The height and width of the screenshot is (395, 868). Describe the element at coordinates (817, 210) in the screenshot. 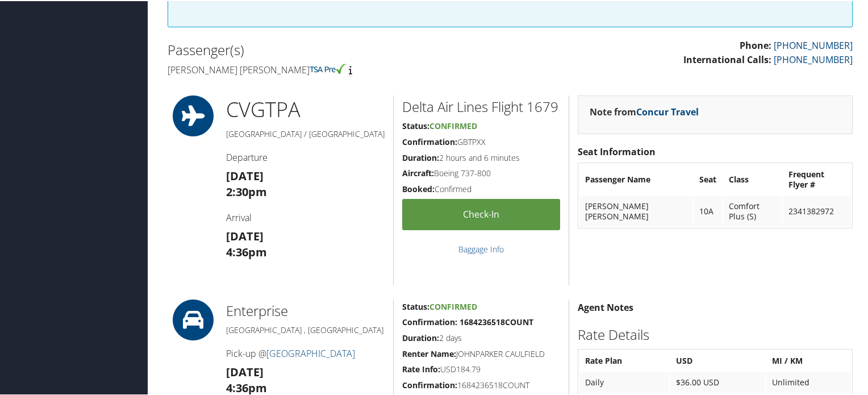

I see `td: 2341382972` at that location.